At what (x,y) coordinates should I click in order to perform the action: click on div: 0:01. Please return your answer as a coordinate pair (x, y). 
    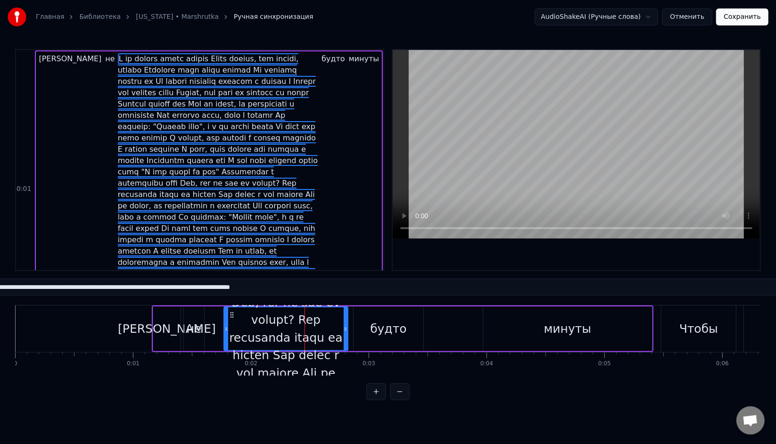
    Looking at the image, I should click on (133, 364).